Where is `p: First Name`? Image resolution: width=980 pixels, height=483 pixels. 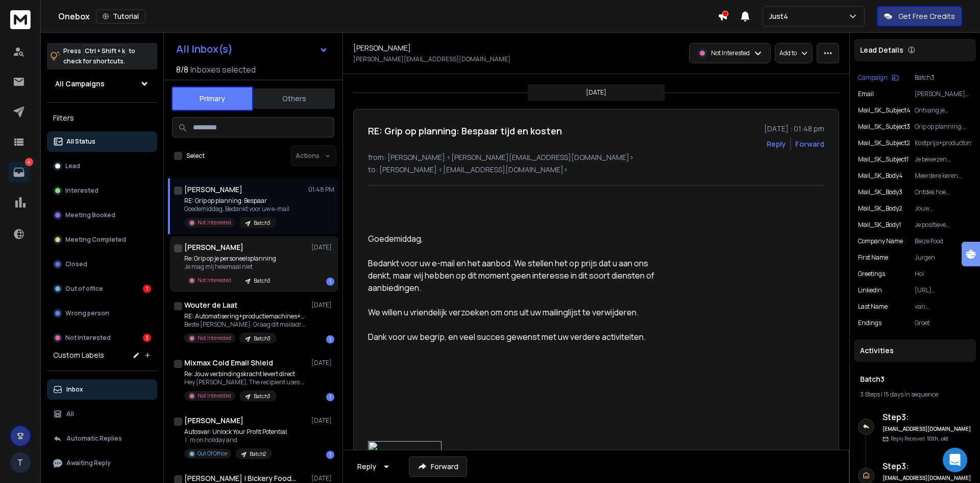
p: First Name is located at coordinates (873, 257).